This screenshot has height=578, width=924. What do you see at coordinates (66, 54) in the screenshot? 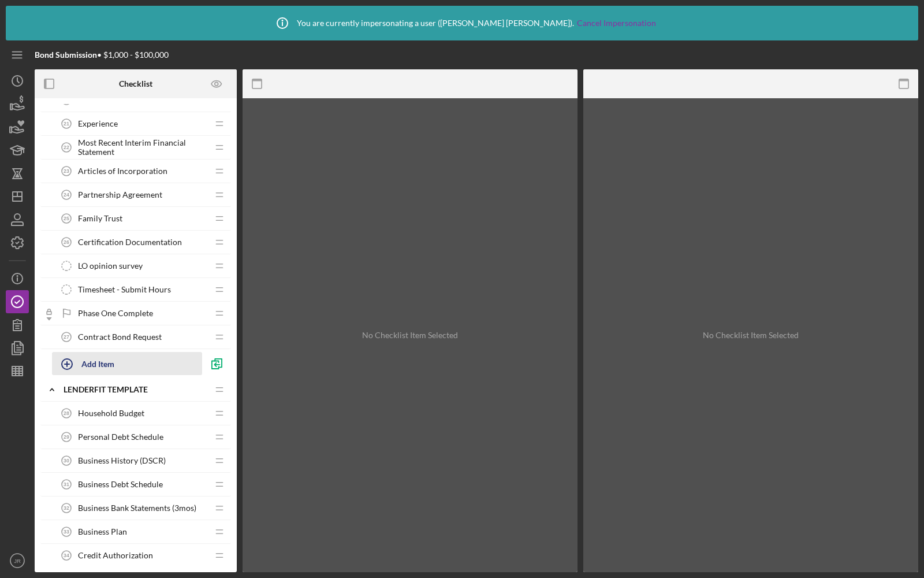
I see `b: Bond Submission` at bounding box center [66, 54].